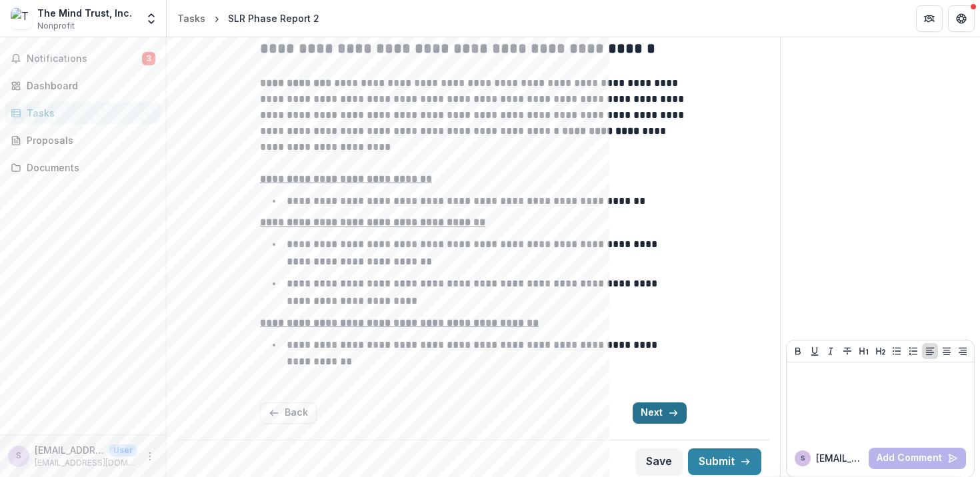 This screenshot has height=477, width=980. Describe the element at coordinates (84, 59) in the screenshot. I see `span: Notifications` at that location.